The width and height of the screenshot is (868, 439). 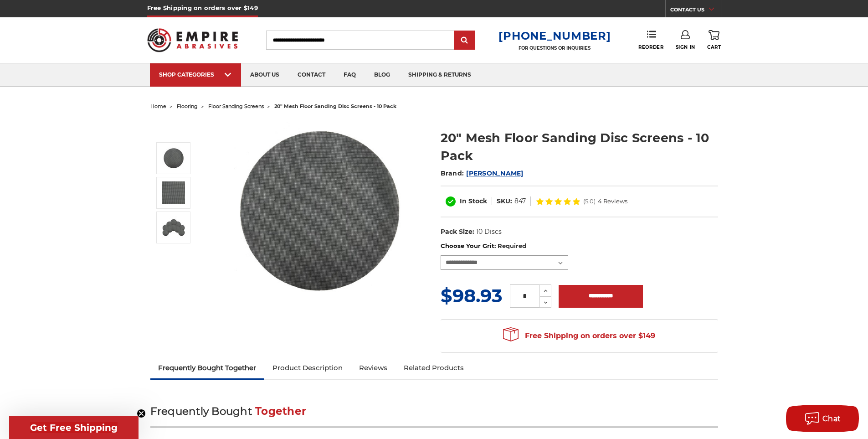 What do you see at coordinates (695, 11) in the screenshot?
I see `a: CONTACT US` at bounding box center [695, 11].